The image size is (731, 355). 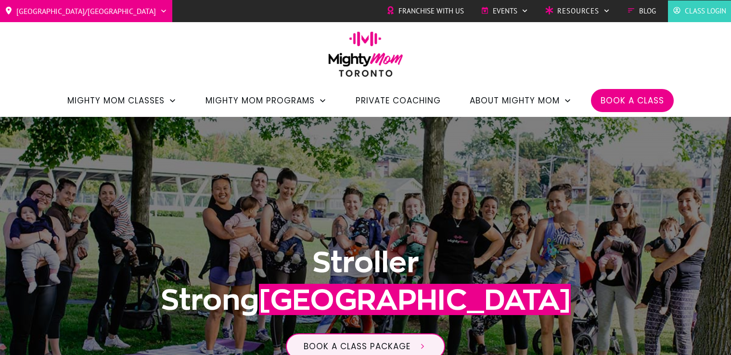 I want to click on a: Events, so click(x=504, y=11).